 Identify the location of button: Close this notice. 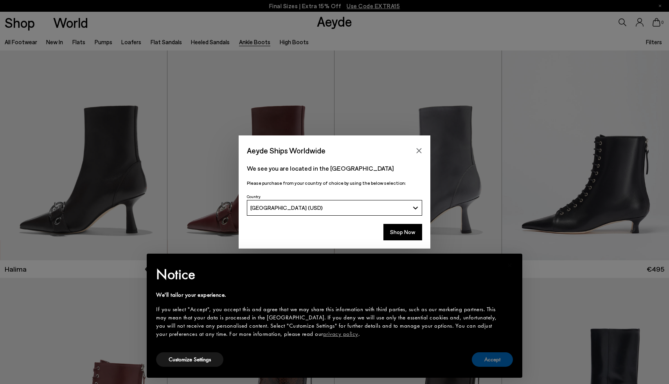
(510, 265).